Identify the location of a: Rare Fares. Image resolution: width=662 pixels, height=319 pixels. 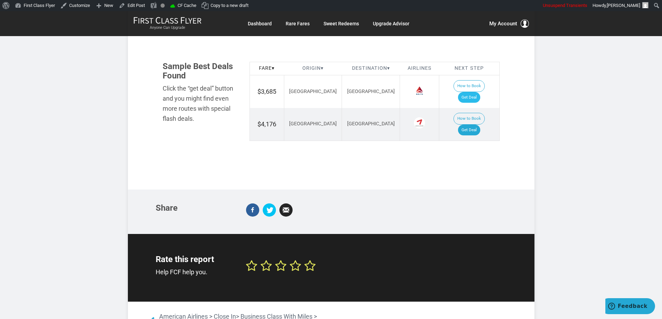
(297, 24).